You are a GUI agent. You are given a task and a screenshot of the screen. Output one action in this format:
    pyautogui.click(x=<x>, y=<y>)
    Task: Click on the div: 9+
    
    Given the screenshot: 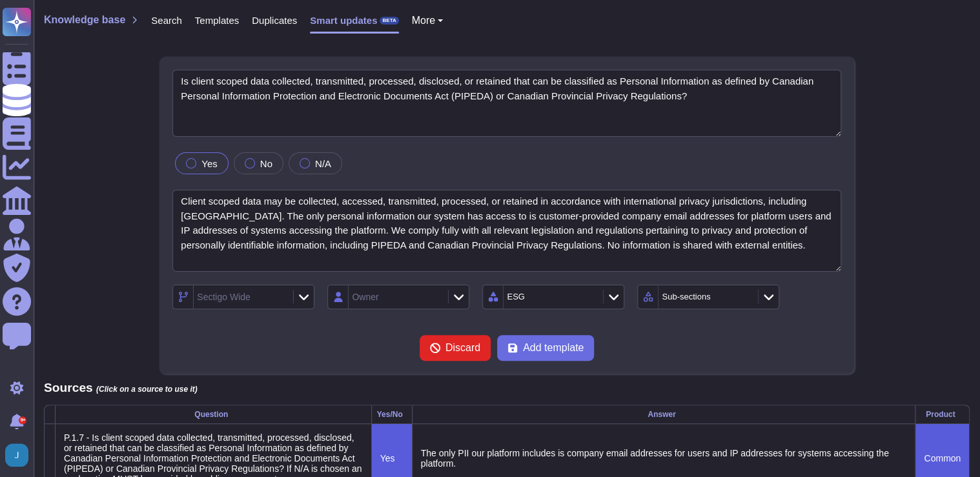 What is the action you would take?
    pyautogui.click(x=23, y=420)
    